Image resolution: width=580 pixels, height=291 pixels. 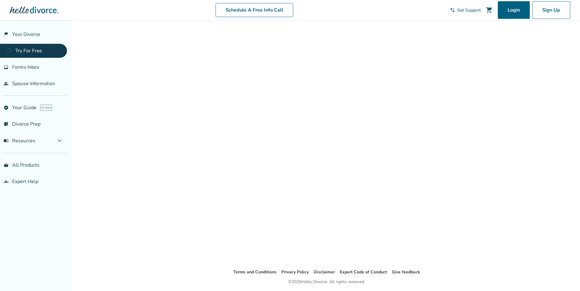 I want to click on span: inbox, so click(x=6, y=67).